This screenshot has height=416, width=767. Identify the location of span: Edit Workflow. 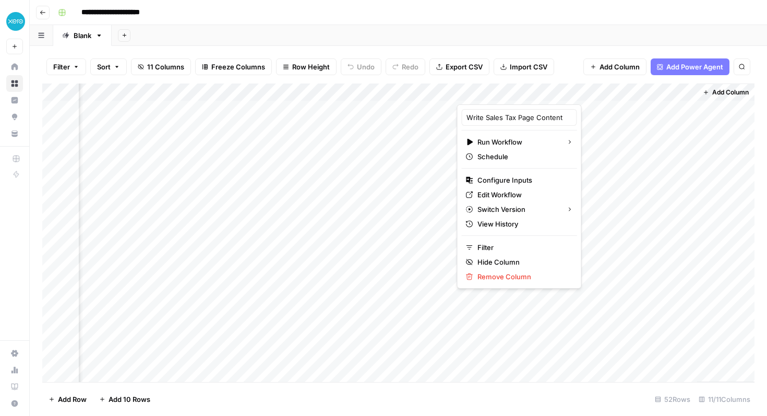
(523, 195).